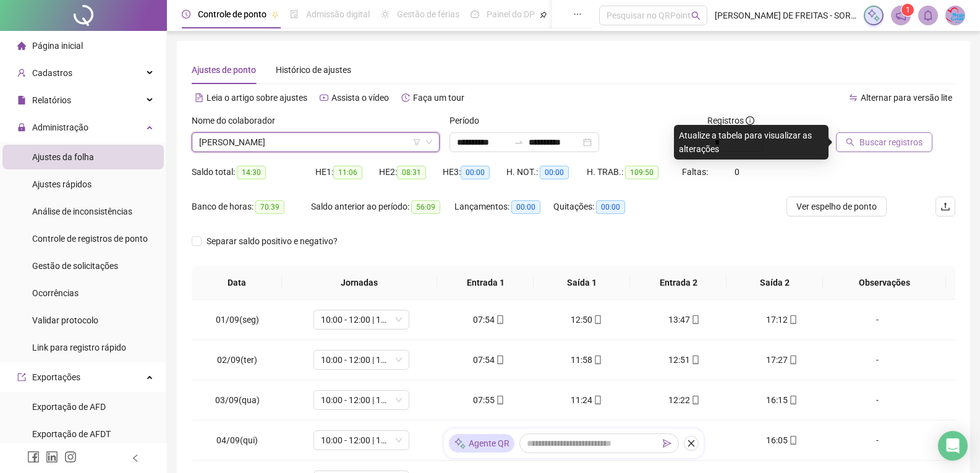 This screenshot has height=473, width=980. Describe the element at coordinates (90, 239) in the screenshot. I see `span: Controle de registros de ponto` at that location.